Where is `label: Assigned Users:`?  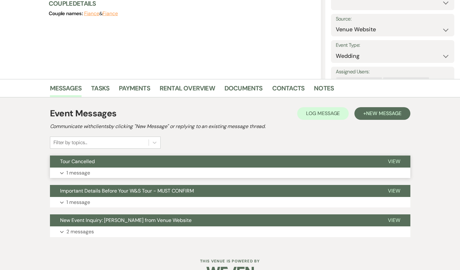 label: Assigned Users: is located at coordinates (392, 72).